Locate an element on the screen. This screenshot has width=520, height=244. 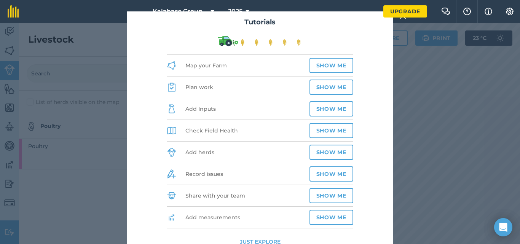
li: Add measurements is located at coordinates (260, 217).